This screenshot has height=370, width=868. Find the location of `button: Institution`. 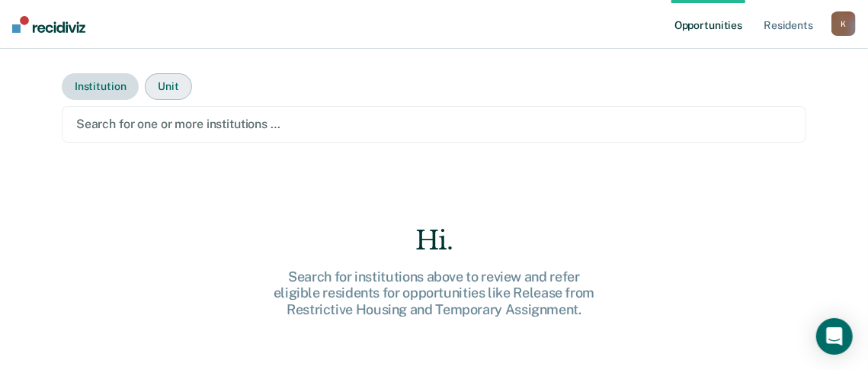

button: Institution is located at coordinates (100, 86).